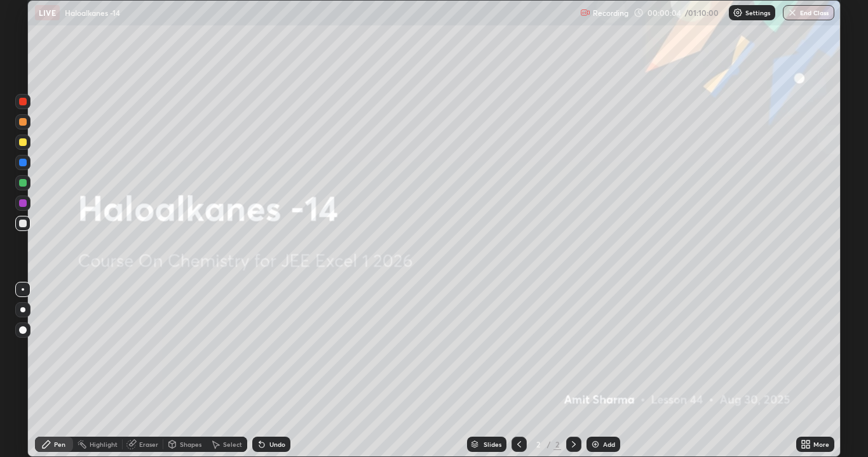 This screenshot has width=868, height=457. I want to click on img: recording.375f2c34.svg, so click(585, 13).